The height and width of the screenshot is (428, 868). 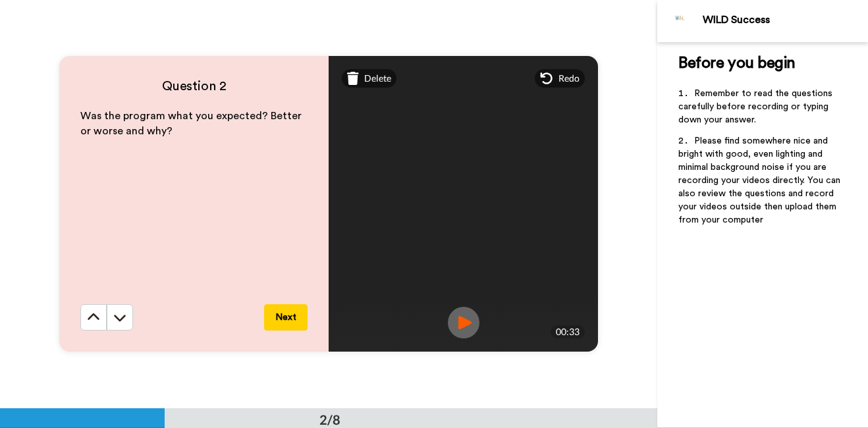 I want to click on span: Please find somewhere nice and bright with good, even lighting and minimal background noise if yo..., so click(x=761, y=180).